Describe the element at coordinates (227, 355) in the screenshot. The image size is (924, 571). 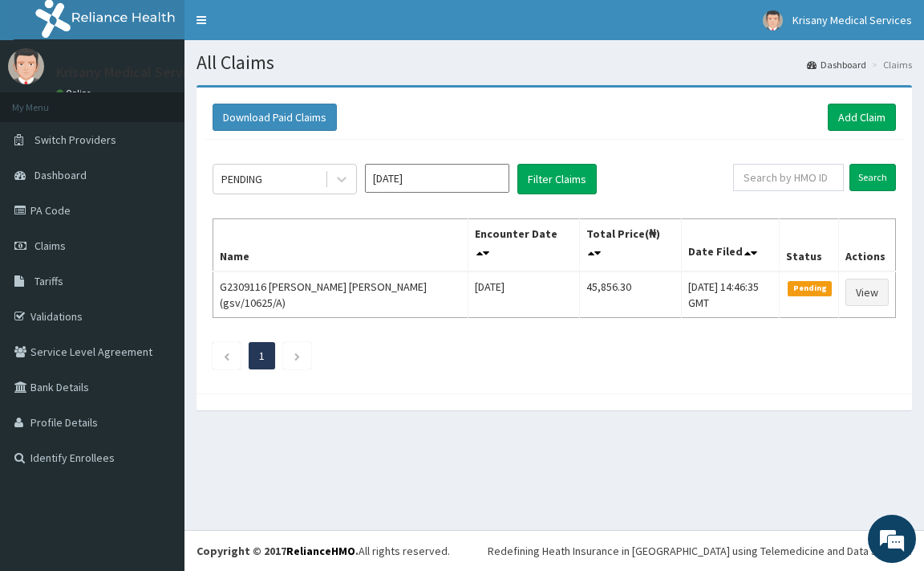
I see `a: Previous page` at that location.